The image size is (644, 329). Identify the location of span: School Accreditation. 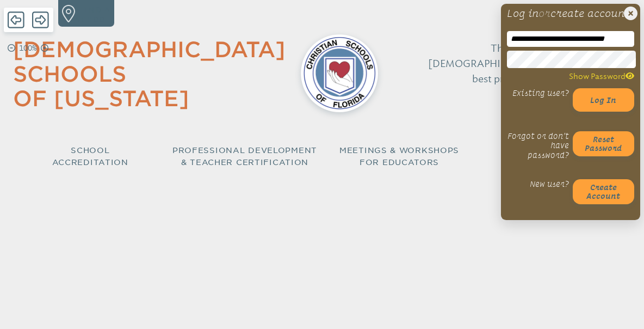
(90, 156).